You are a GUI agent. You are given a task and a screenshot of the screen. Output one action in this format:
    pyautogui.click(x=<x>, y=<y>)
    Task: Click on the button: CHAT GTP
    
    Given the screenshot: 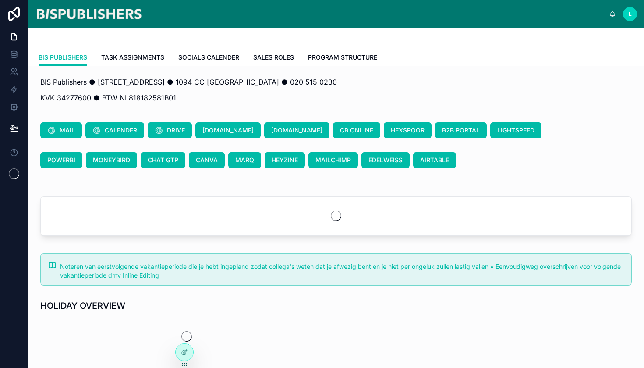 What is the action you would take?
    pyautogui.click(x=163, y=160)
    